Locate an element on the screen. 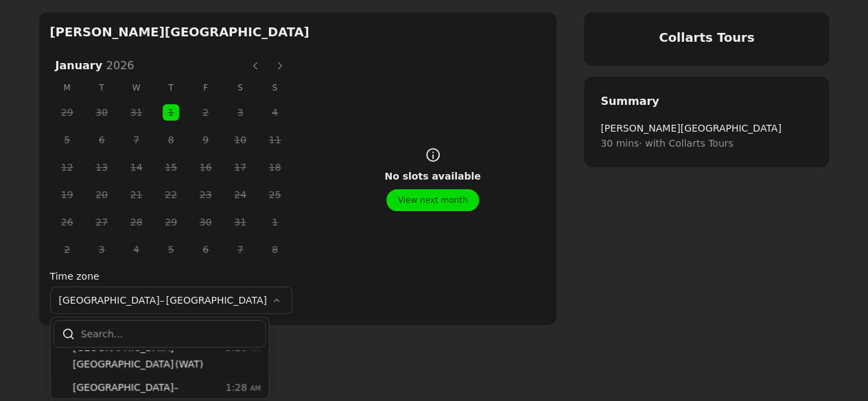 Image resolution: width=868 pixels, height=401 pixels. span: 31 is located at coordinates (240, 223).